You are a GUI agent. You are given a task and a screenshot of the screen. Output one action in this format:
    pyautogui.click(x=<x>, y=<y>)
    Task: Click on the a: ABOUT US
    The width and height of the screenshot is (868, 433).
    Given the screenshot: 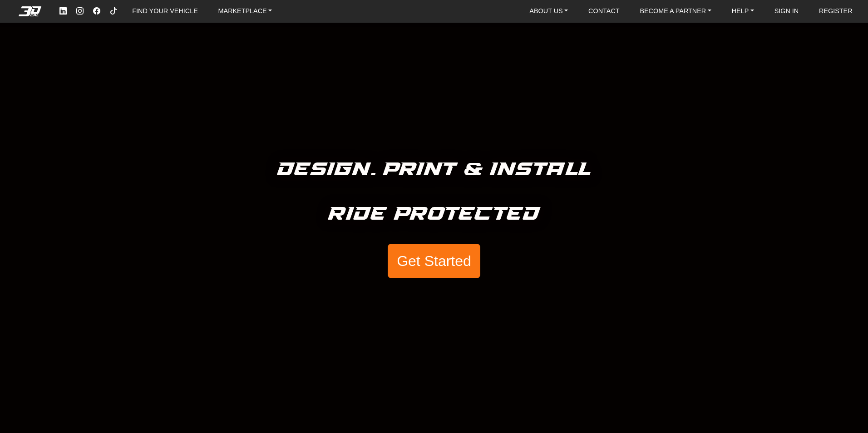 What is the action you would take?
    pyautogui.click(x=548, y=11)
    